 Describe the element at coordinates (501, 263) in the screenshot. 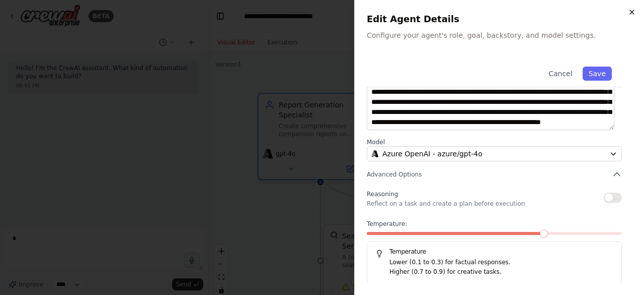

I see `p: Lower (0.1 to 0.3) for factual responses.` at that location.